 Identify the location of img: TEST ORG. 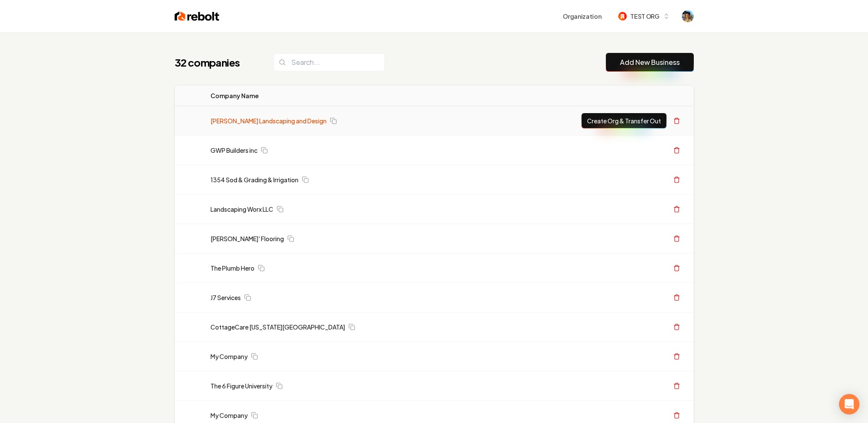
(623, 16).